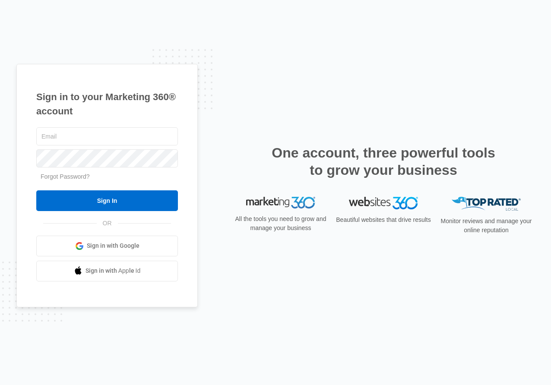 Image resolution: width=551 pixels, height=385 pixels. Describe the element at coordinates (107, 104) in the screenshot. I see `h1: Sign in to your Marketing 360® account` at that location.